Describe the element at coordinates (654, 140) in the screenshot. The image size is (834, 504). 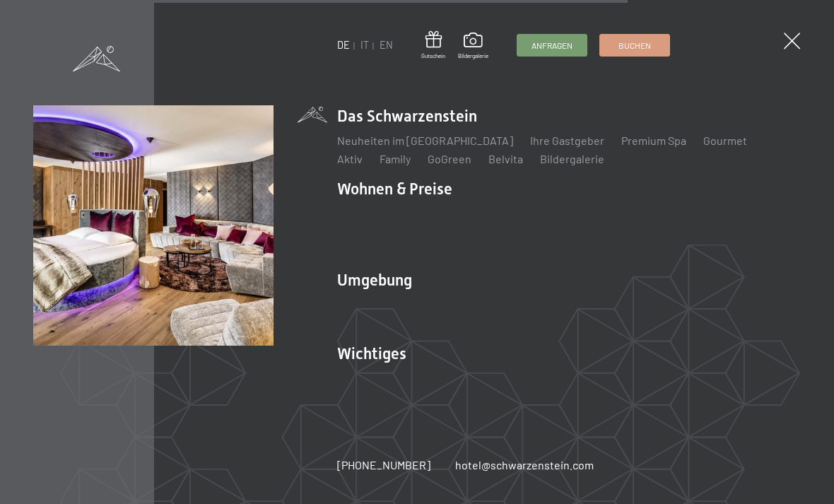
I see `a: Premium Spa` at that location.